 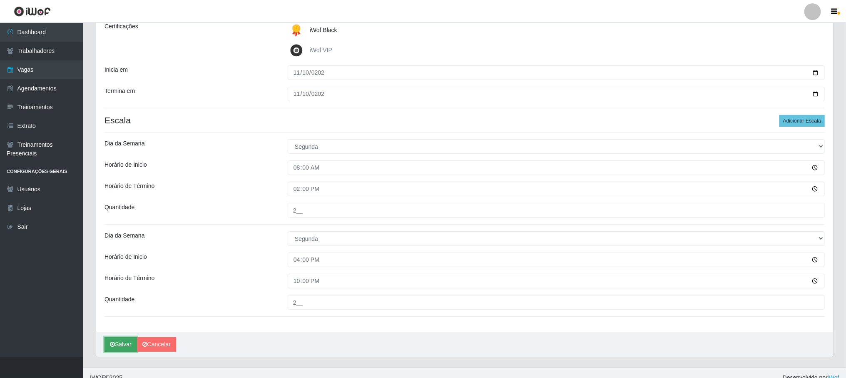 I want to click on img: iWof VIP, so click(x=298, y=50).